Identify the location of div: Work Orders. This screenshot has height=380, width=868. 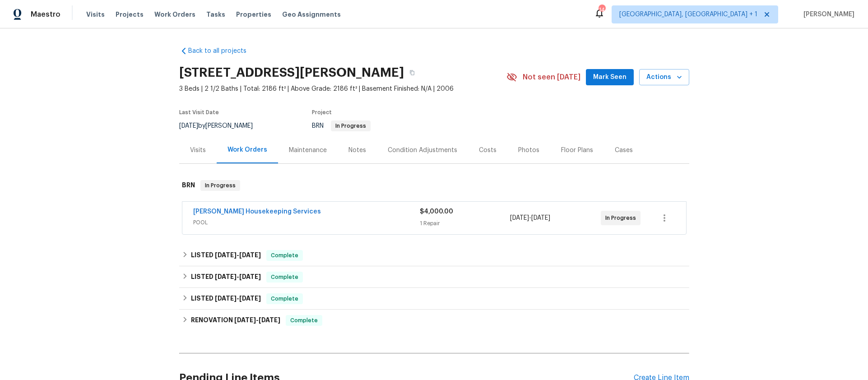
(247, 150).